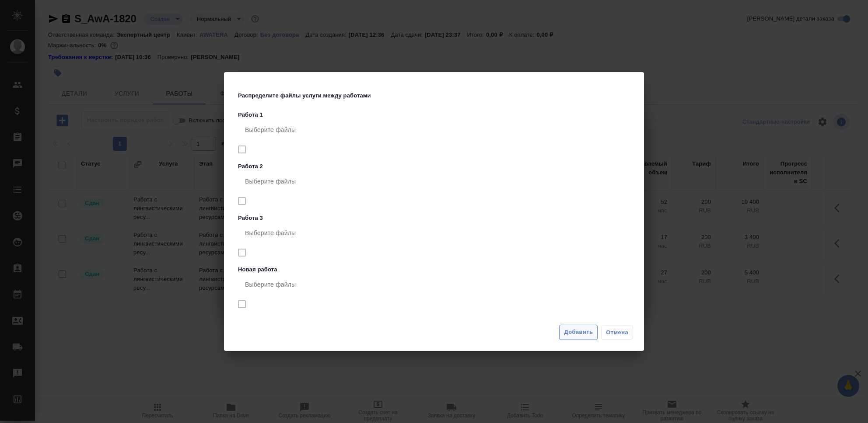  Describe the element at coordinates (306, 95) in the screenshot. I see `p: Распределите файлы услуги между работами` at that location.